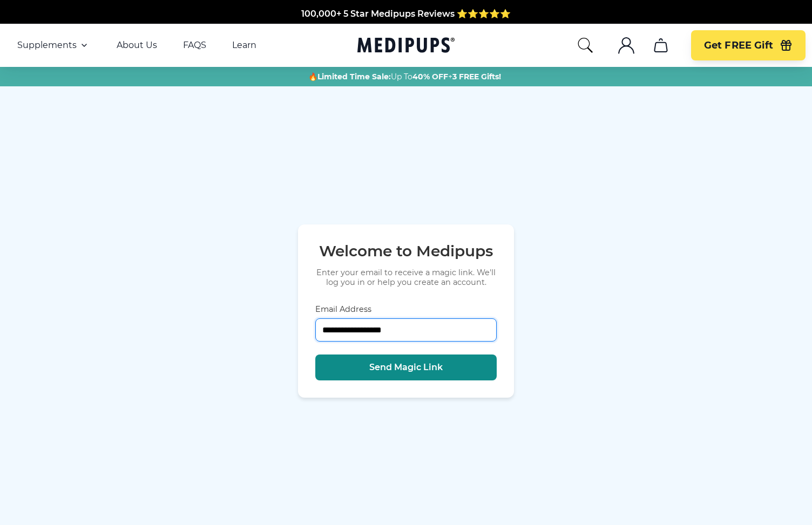 The image size is (812, 525). What do you see at coordinates (661, 46) in the screenshot?
I see `button: cart` at bounding box center [661, 46].